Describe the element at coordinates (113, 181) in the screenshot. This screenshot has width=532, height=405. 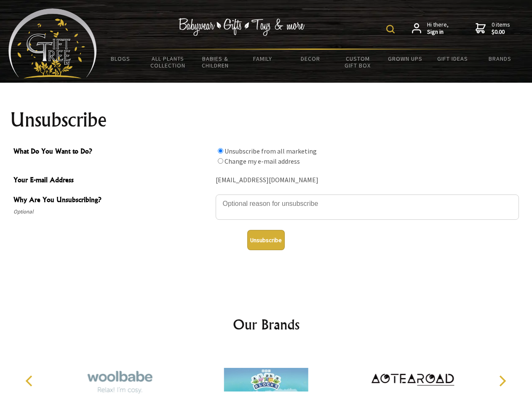
I see `span: Your E-mail Address` at that location.